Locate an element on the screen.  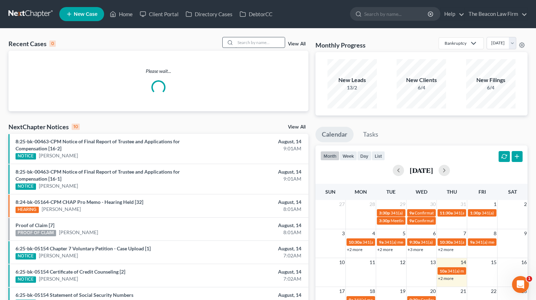
a: Help is located at coordinates (452, 14).